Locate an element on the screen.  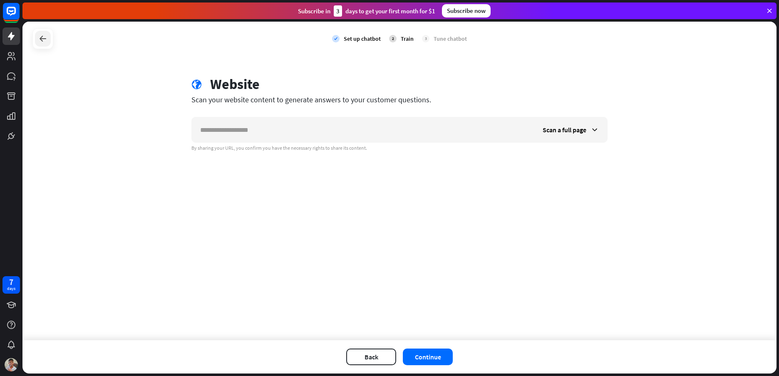
div: 7 is located at coordinates (11, 282).